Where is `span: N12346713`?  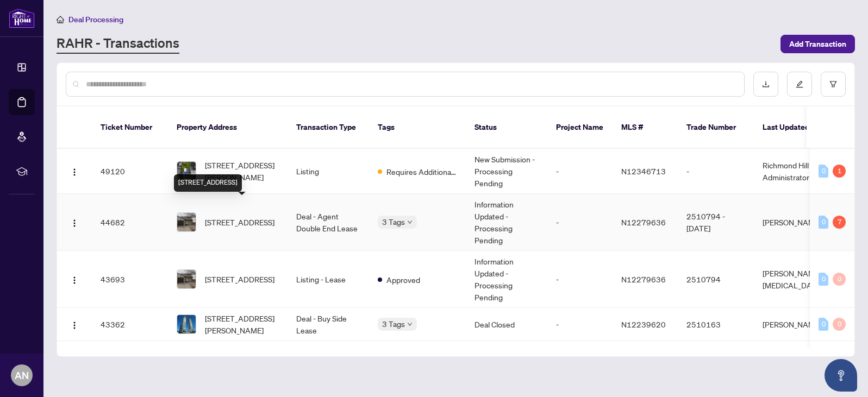 span: N12346713 is located at coordinates (643, 171).